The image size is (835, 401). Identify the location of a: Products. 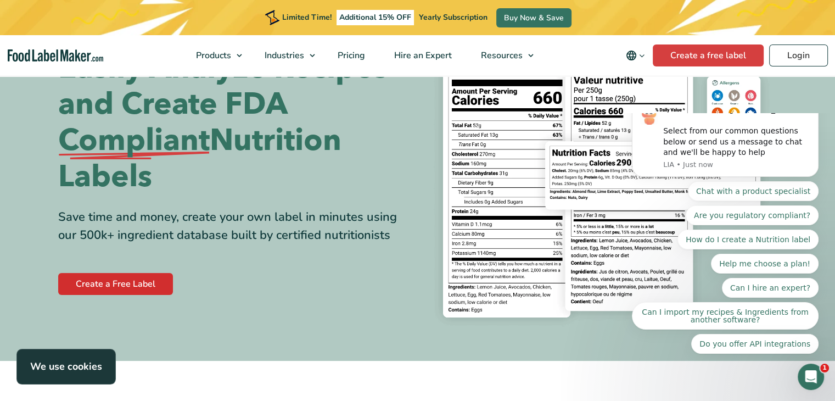
(215, 55).